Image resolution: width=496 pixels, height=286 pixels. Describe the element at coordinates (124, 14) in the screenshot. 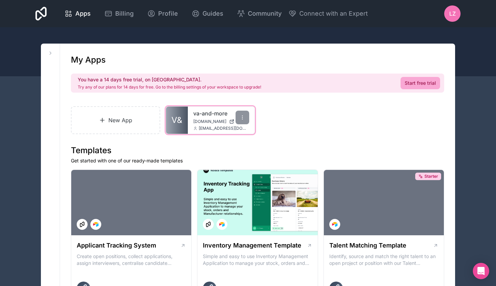

I see `span: Billing` at that location.